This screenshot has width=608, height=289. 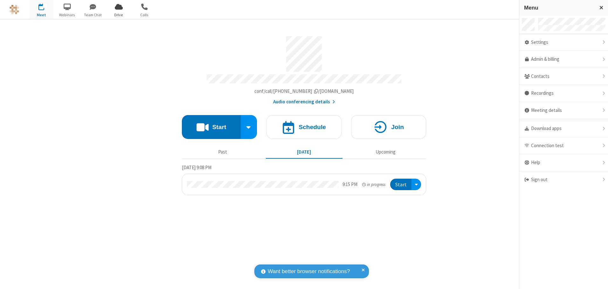 I want to click on button: Audio conferencing details, so click(x=304, y=102).